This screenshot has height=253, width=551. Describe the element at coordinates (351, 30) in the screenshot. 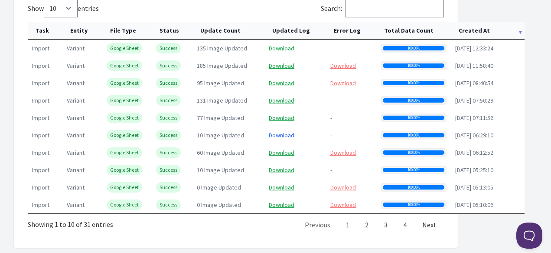

I see `th: Error Log` at that location.